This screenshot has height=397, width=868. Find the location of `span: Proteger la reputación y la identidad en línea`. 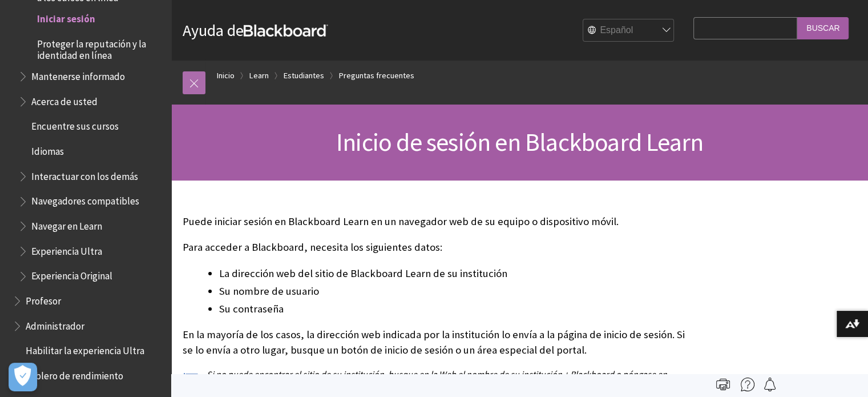

span: Proteger la reputación y la identidad en línea is located at coordinates (100, 47).